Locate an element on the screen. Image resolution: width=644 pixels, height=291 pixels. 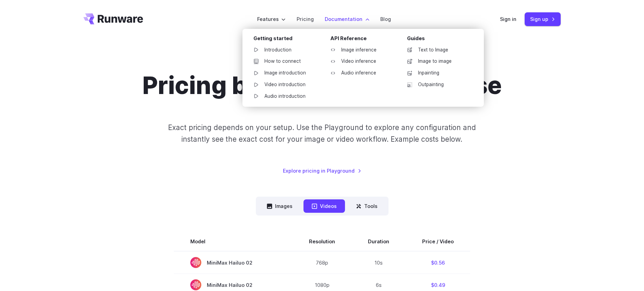
a: Sign in is located at coordinates (509, 19).